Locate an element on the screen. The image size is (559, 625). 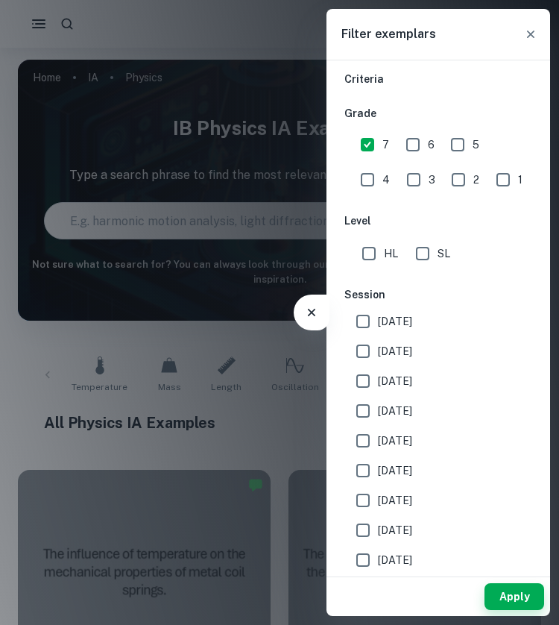
span: 7 is located at coordinates (385, 145).